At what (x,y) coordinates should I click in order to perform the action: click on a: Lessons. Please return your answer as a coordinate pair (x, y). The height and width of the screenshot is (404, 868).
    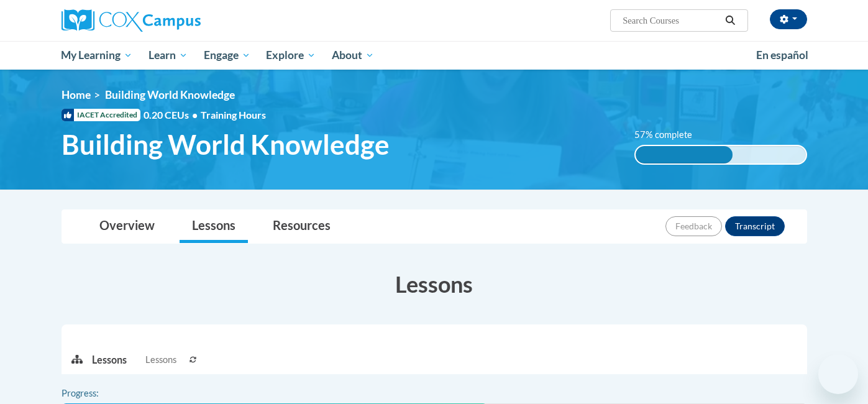
    Looking at the image, I should click on (214, 226).